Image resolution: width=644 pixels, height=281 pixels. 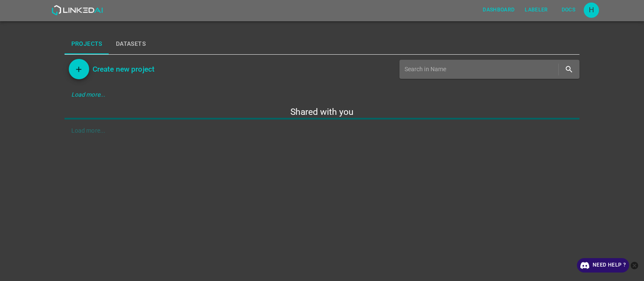 What do you see at coordinates (569, 69) in the screenshot?
I see `button: search` at bounding box center [569, 69].